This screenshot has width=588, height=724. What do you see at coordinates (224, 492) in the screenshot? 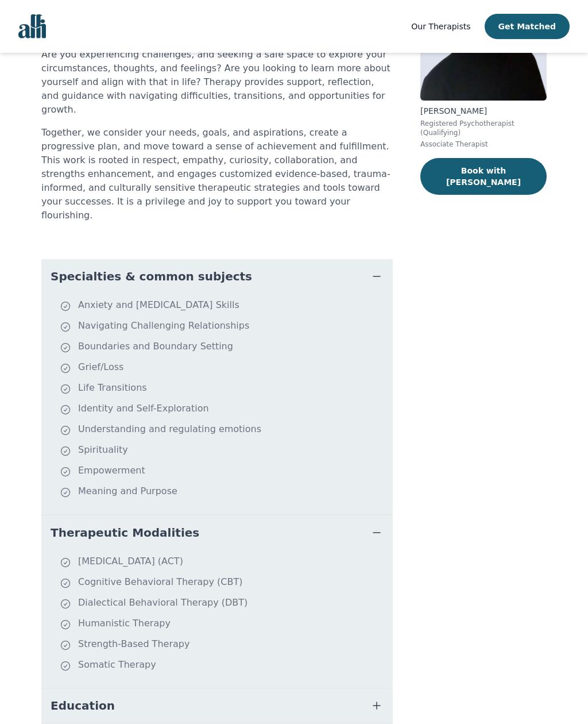
I see `li: Meaning and Purpose` at bounding box center [224, 492].